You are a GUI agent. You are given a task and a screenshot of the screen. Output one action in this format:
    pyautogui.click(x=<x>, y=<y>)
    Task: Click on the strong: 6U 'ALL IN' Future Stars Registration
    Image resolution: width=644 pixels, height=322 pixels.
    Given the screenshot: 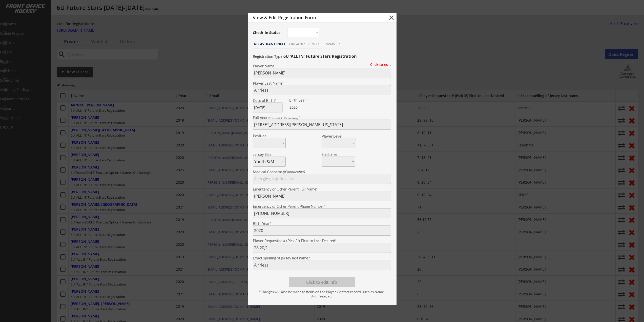 What is the action you would take?
    pyautogui.click(x=320, y=56)
    